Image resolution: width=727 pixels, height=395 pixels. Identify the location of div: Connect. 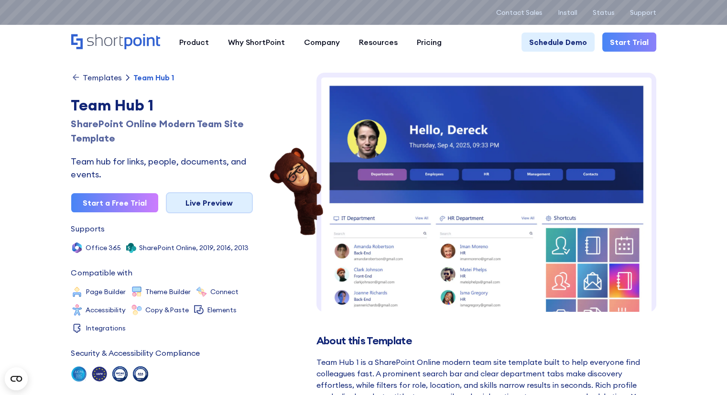
(224, 291).